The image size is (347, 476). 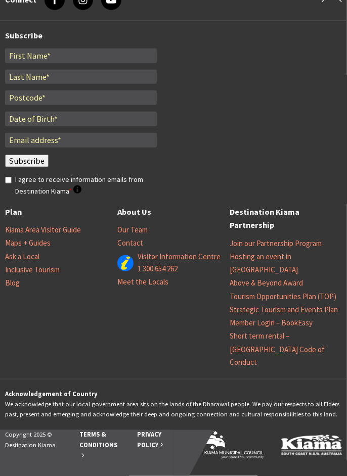 I want to click on a: Blog, so click(x=12, y=283).